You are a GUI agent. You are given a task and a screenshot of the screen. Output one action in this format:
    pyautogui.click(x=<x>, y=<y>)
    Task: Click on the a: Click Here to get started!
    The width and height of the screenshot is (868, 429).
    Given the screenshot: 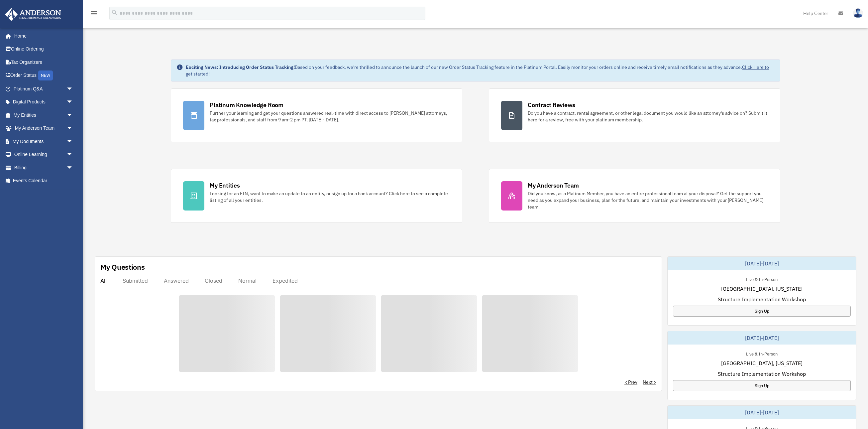 What is the action you would take?
    pyautogui.click(x=477, y=70)
    